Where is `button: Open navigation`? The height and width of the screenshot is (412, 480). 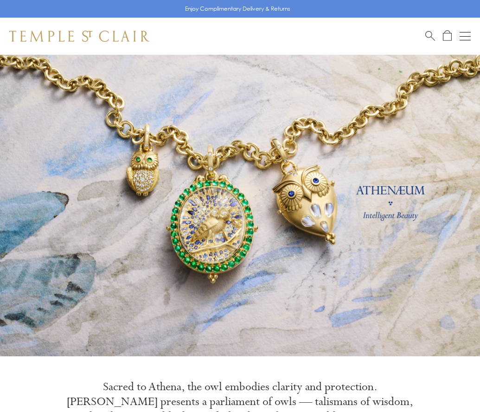
button: Open navigation is located at coordinates (465, 36).